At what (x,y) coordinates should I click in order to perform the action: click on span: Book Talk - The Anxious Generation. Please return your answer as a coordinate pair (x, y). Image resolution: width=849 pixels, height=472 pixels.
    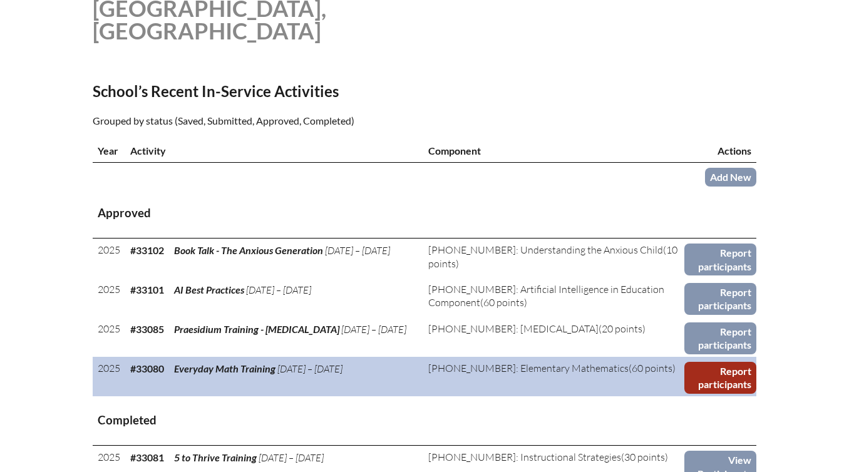
    Looking at the image, I should click on (249, 250).